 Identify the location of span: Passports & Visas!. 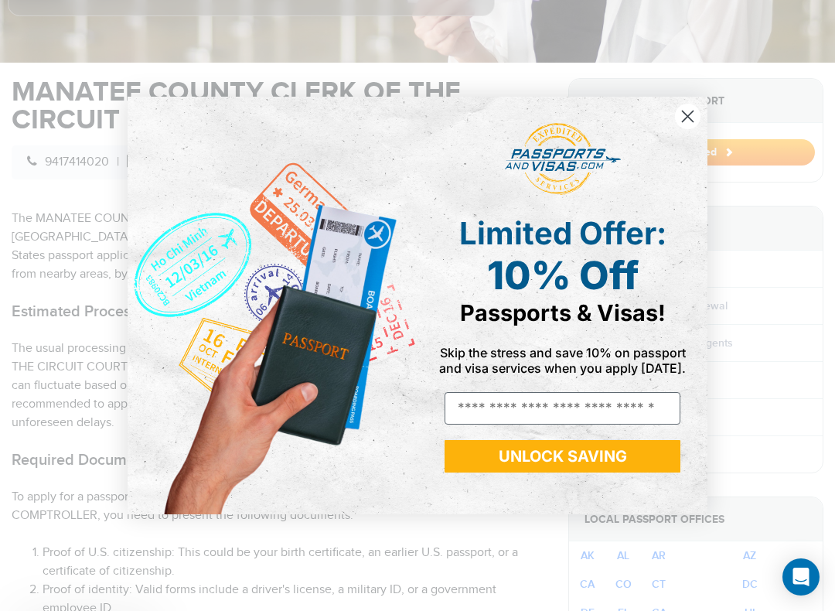
(563, 312).